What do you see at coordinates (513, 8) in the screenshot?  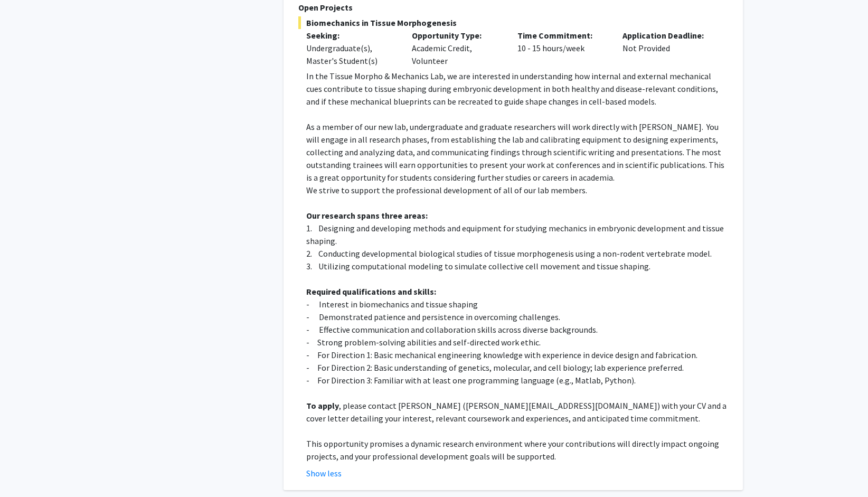 I see `p: Open Projects` at bounding box center [513, 8].